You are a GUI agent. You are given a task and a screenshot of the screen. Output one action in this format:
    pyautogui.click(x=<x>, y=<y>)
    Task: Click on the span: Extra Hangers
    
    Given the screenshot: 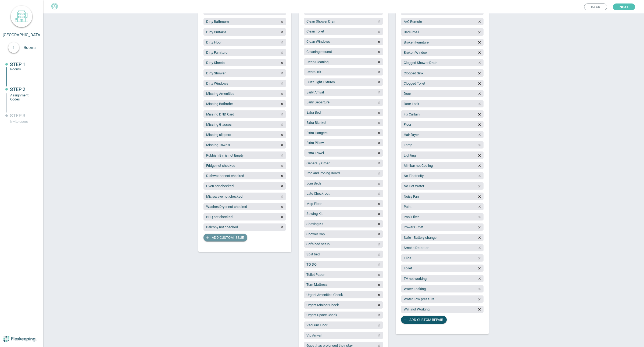 What is the action you would take?
    pyautogui.click(x=317, y=133)
    